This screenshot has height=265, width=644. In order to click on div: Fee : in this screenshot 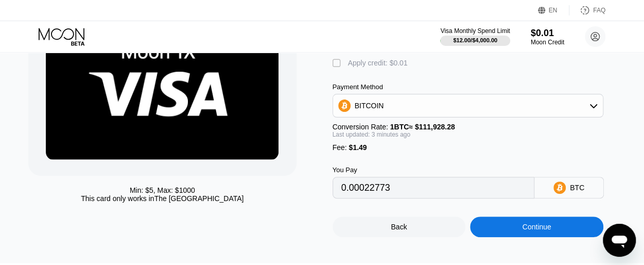, I will do `click(468, 147)`.